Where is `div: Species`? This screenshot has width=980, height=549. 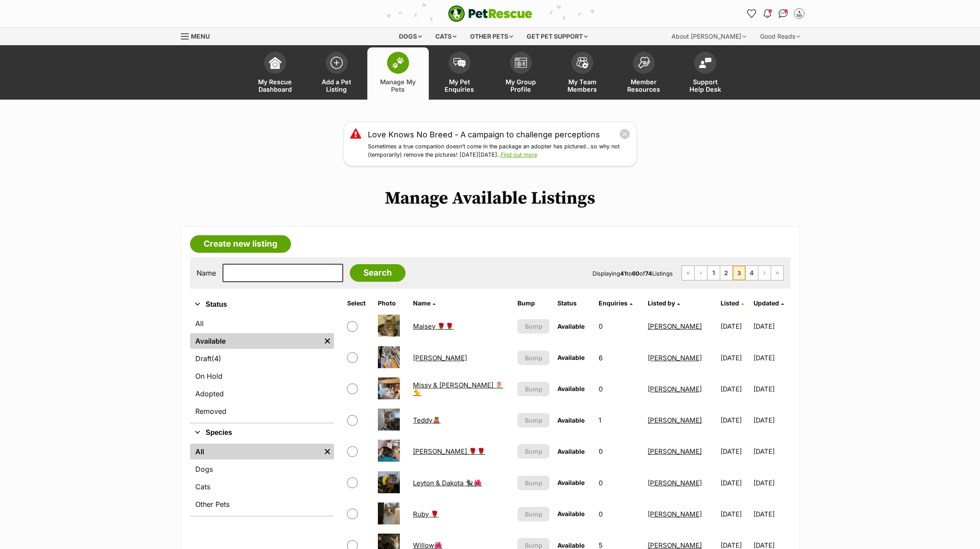 div: Species is located at coordinates (262, 479).